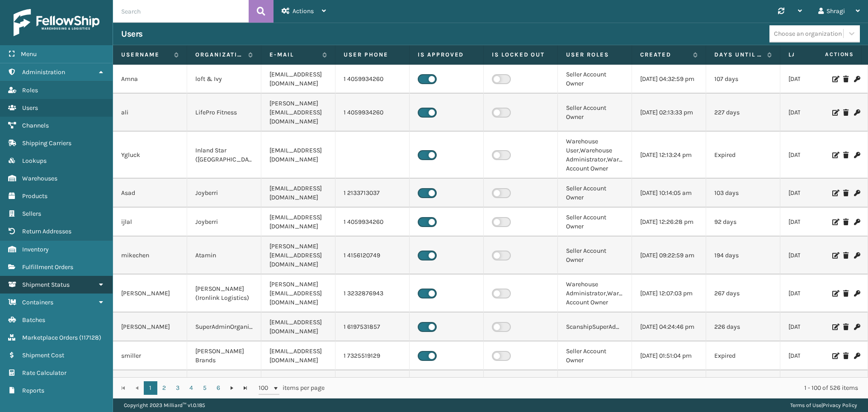 This screenshot has height=412, width=868. What do you see at coordinates (738, 55) in the screenshot?
I see `label: Days until password expires` at bounding box center [738, 55].